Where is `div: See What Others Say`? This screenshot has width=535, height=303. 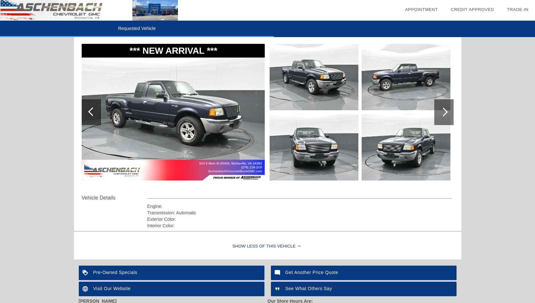 div: See What Others Say is located at coordinates (363, 289).